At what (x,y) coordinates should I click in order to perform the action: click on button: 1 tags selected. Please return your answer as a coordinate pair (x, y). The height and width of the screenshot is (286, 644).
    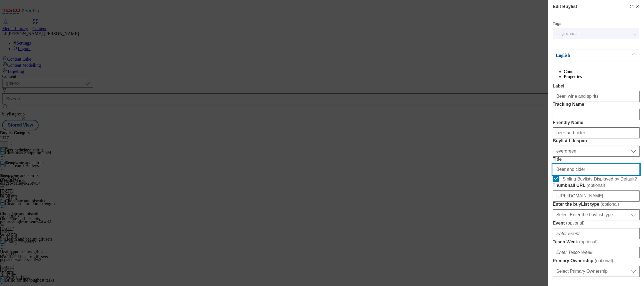
    Looking at the image, I should click on (596, 34).